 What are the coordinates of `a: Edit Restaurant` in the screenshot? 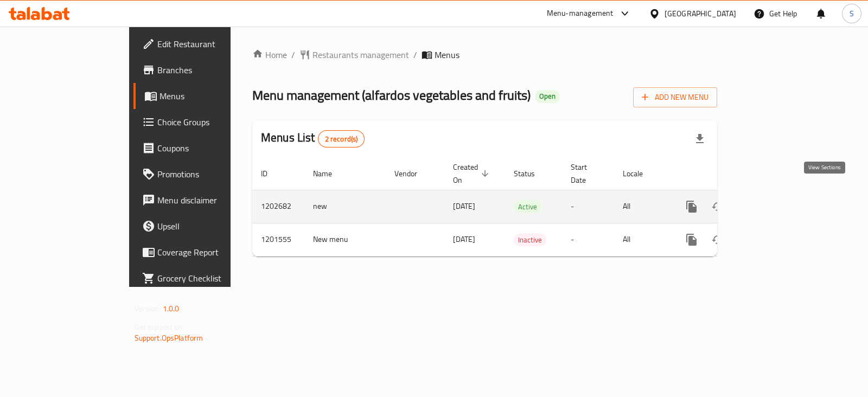 It's located at (204, 44).